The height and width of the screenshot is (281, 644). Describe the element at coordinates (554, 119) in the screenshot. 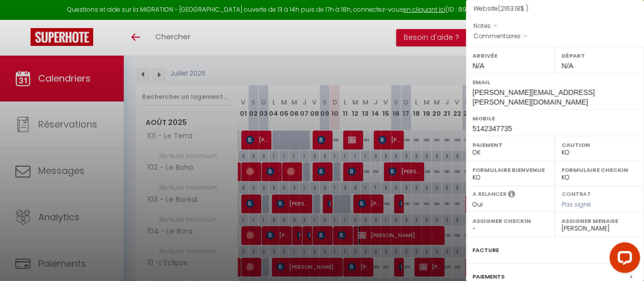

I see `label: Mobile` at that location.